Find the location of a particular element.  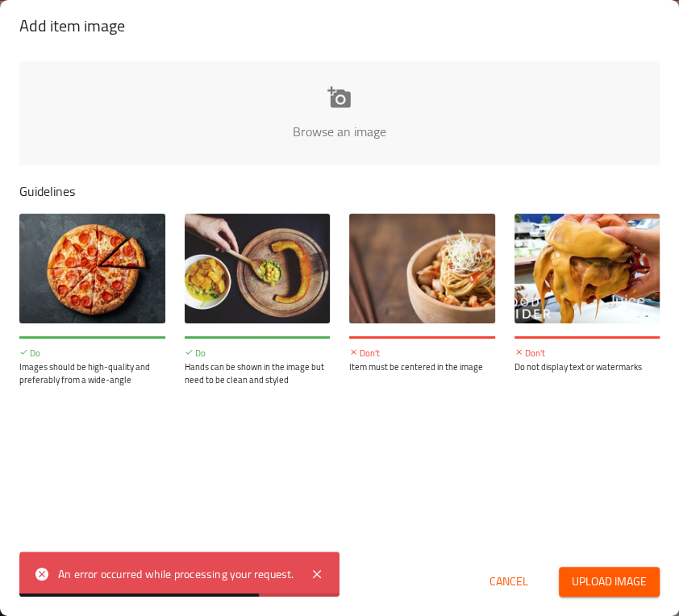

img: guide-img-4@3x.jpg is located at coordinates (587, 269).